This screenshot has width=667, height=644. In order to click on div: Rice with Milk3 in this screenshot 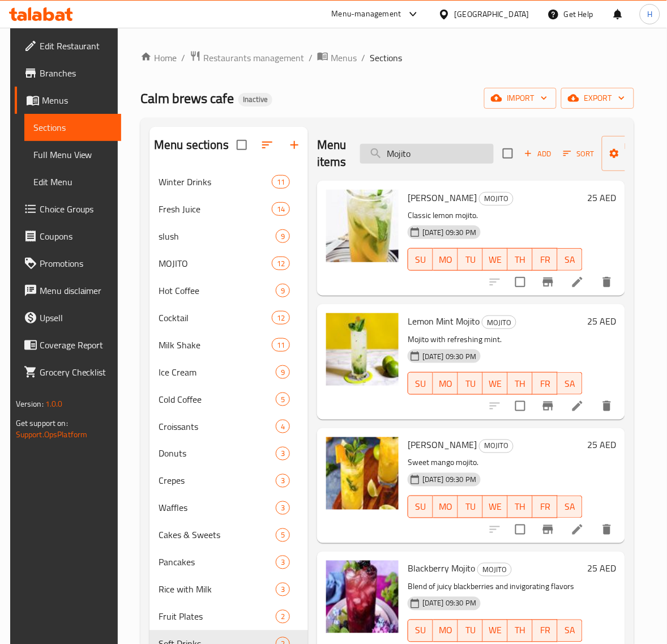, I will do `click(229, 590)`.